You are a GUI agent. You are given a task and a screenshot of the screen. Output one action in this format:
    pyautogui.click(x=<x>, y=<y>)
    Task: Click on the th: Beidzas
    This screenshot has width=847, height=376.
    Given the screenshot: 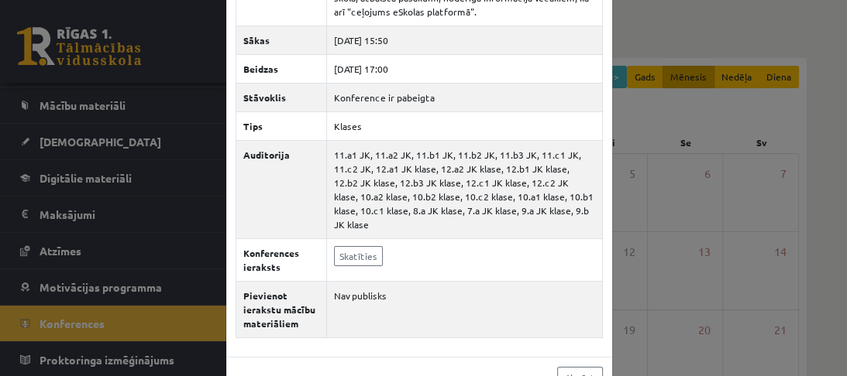 What is the action you would take?
    pyautogui.click(x=280, y=68)
    